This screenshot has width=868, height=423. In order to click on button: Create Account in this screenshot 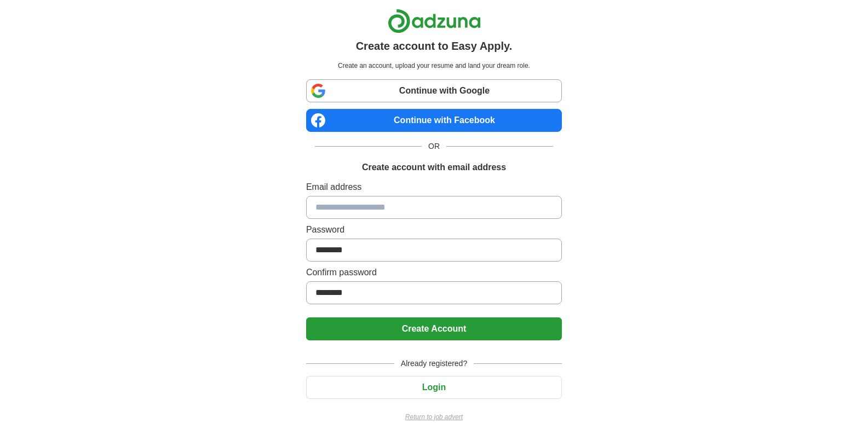, I will do `click(434, 329)`.